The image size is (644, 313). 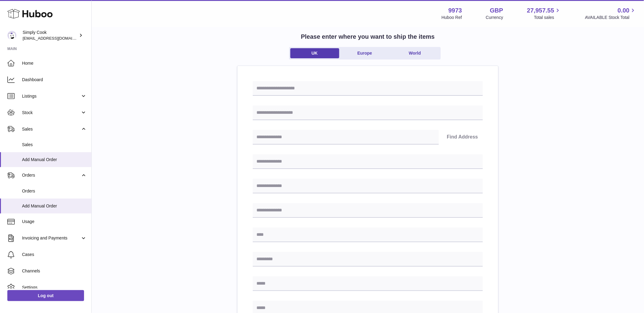 I want to click on a: 27,957.55 Total sales, so click(x=544, y=13).